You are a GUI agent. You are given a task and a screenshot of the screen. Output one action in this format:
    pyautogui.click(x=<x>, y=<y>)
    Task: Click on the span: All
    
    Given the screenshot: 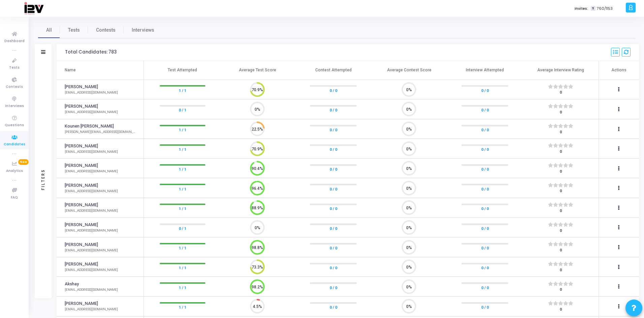 What is the action you would take?
    pyautogui.click(x=49, y=30)
    